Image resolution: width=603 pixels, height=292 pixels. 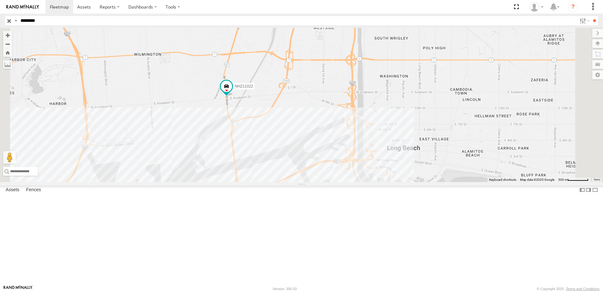 I want to click on button: Keyboard shortcuts, so click(x=503, y=180).